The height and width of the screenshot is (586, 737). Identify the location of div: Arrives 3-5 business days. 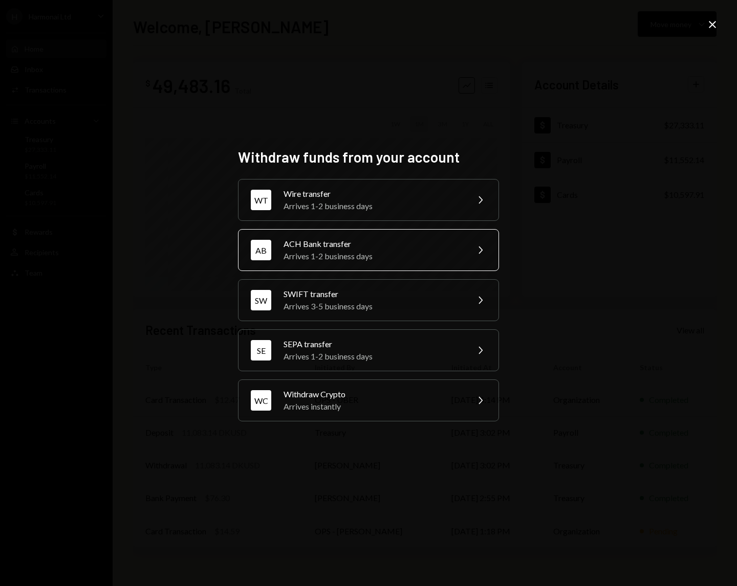
(373, 307).